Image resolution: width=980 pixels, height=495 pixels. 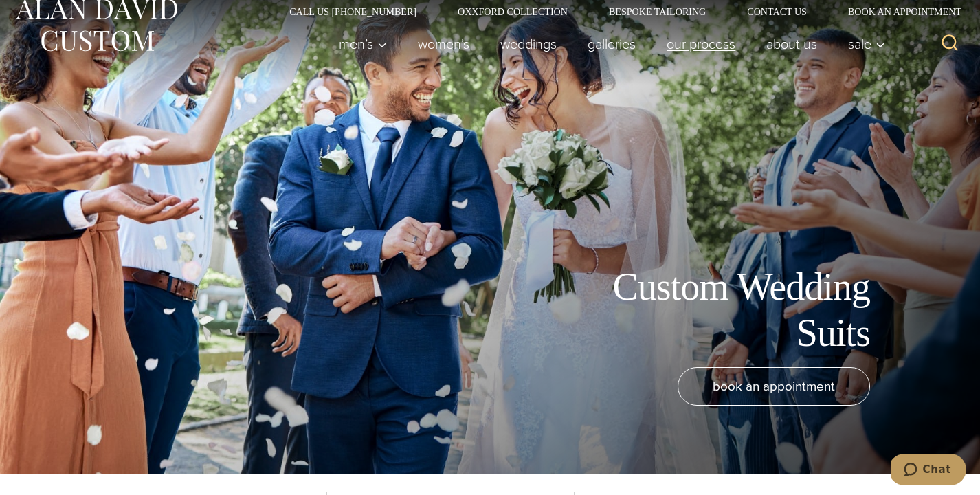 What do you see at coordinates (363, 44) in the screenshot?
I see `button: Men’s sub menu toggle` at bounding box center [363, 44].